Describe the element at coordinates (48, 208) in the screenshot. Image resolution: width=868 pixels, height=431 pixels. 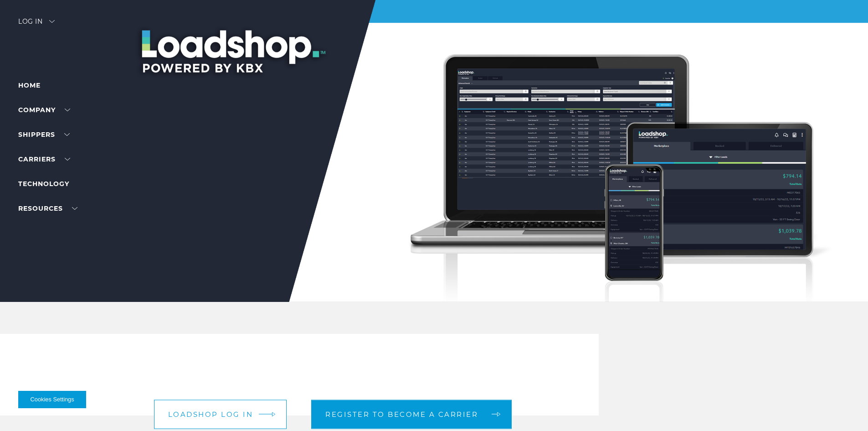
I see `a: RESOURCES` at that location.